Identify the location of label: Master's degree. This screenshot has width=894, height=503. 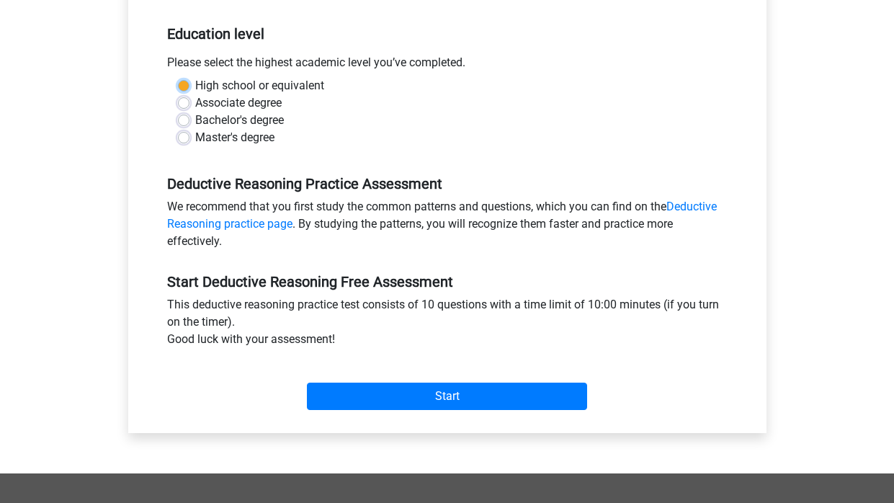
(235, 138).